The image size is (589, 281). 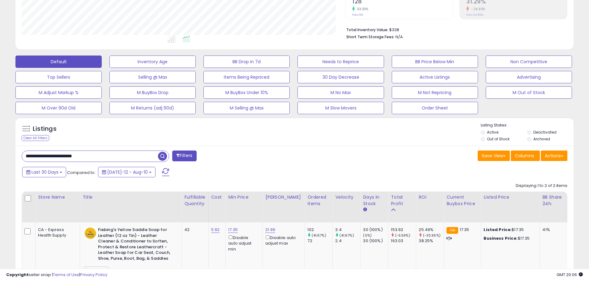 What do you see at coordinates (500, 239) in the screenshot?
I see `b: Business Price:` at bounding box center [500, 239].